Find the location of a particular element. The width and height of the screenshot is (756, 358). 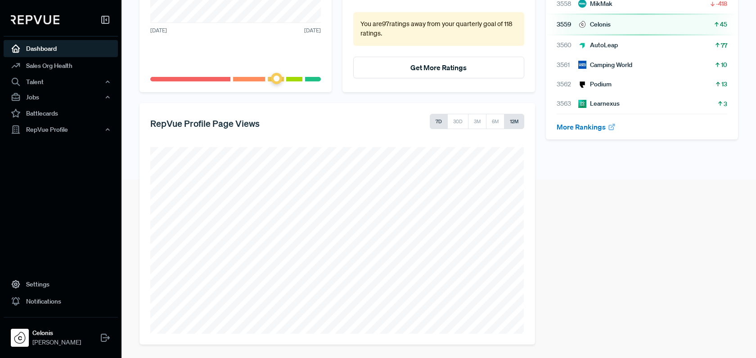

a: Dashboard is located at coordinates (61, 49).